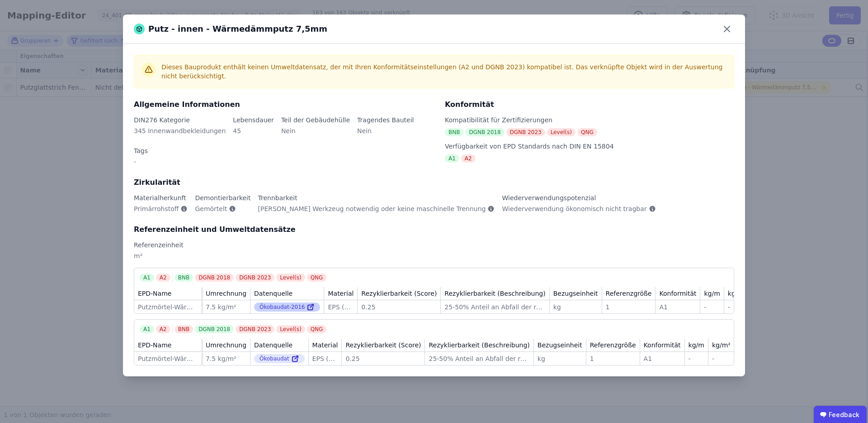  What do you see at coordinates (444, 72) in the screenshot?
I see `div: Dieses Bauprodukt enthält keinen Umweltdatensatz, der mit Ihren Konformitätseinstellungen (A2 und...` at bounding box center [444, 72].